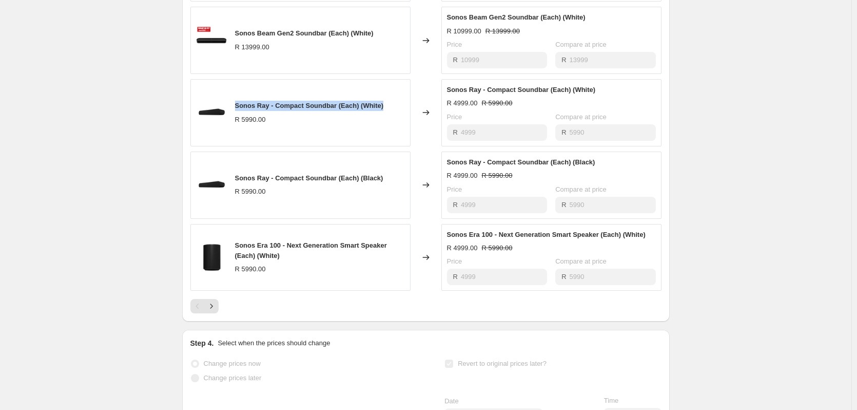 Image resolution: width=857 pixels, height=410 pixels. I want to click on span: Revert to original prices later?, so click(502, 363).